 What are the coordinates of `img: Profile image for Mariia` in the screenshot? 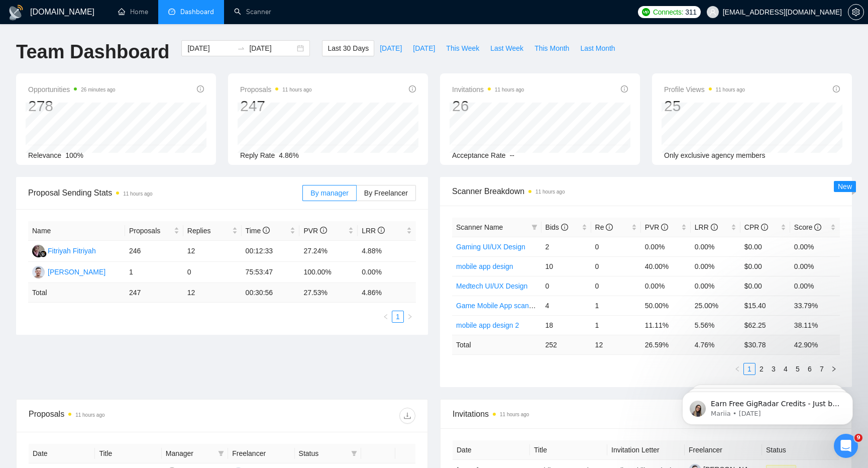 It's located at (30, 38).